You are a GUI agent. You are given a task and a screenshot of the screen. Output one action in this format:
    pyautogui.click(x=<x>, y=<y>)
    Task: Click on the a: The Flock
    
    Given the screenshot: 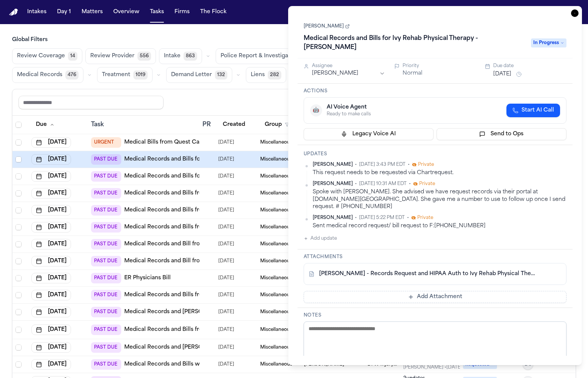 What is the action you would take?
    pyautogui.click(x=213, y=12)
    